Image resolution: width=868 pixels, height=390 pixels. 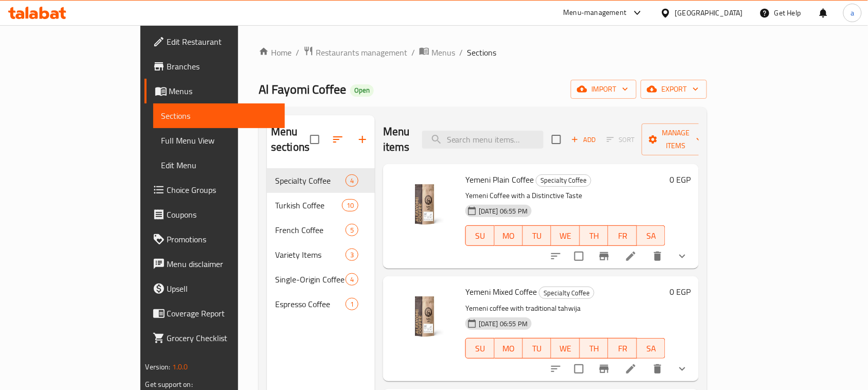 What do you see at coordinates (604, 89) in the screenshot?
I see `button: import` at bounding box center [604, 89].